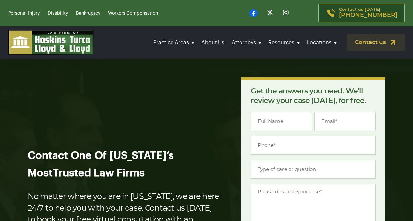 The width and height of the screenshot is (413, 221). I want to click on a: Practice Areas, so click(174, 43).